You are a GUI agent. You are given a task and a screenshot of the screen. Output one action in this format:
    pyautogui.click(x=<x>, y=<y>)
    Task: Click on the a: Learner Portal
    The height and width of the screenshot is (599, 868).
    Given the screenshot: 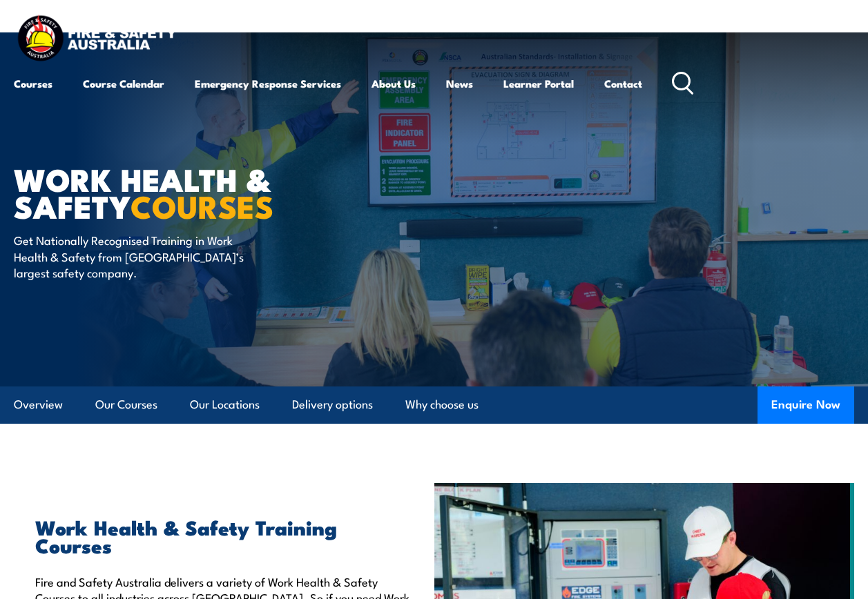 What is the action you would take?
    pyautogui.click(x=538, y=83)
    